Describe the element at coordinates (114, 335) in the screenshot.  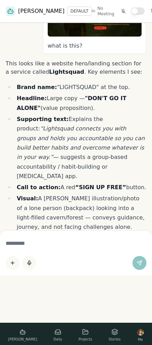
I see `a: Stories` at that location.